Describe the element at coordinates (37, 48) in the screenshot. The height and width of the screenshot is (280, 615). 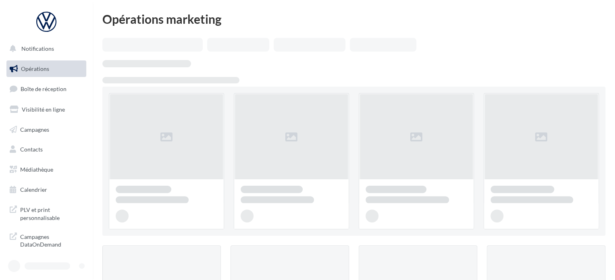
I see `span: Notifications` at that location.